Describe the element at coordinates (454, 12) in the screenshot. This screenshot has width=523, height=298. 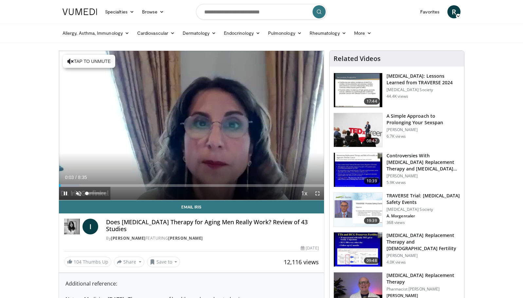
I see `a: R` at that location.